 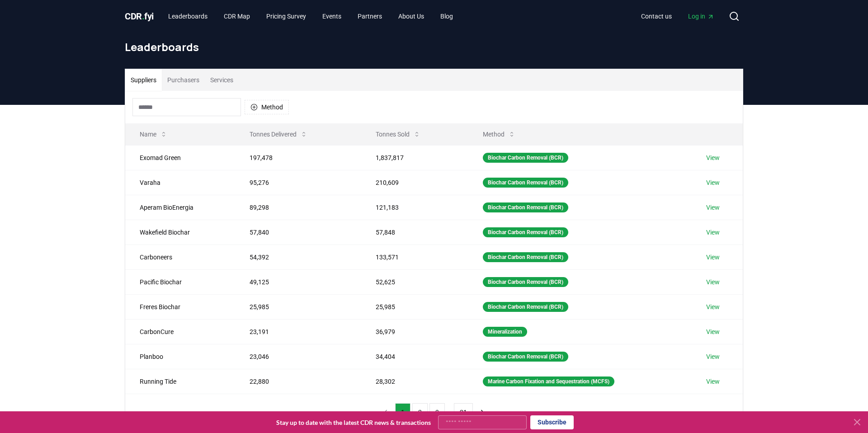 What do you see at coordinates (437, 413) in the screenshot?
I see `button: 3` at bounding box center [437, 413].